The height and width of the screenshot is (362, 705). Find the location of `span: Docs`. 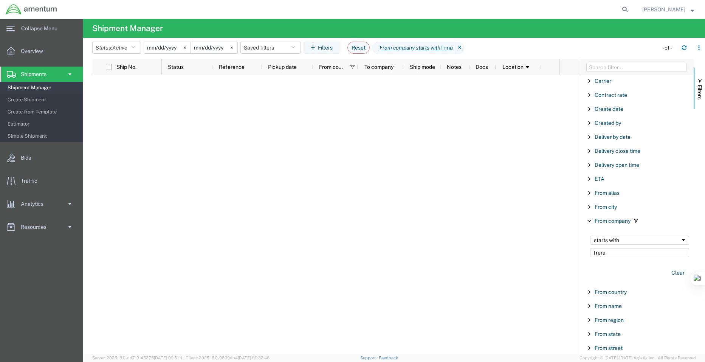

span: Docs is located at coordinates (482, 67).